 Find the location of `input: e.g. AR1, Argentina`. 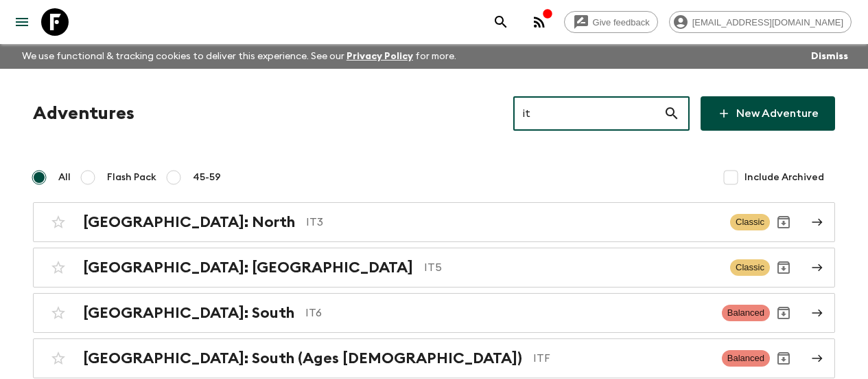

input: e.g. AR1, Argentina is located at coordinates (588, 113).